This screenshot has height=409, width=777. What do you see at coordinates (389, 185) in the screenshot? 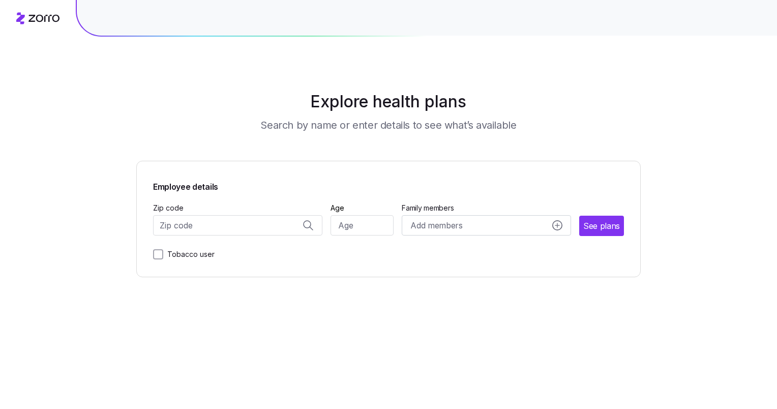
I see `span: Employee details` at bounding box center [389, 185].